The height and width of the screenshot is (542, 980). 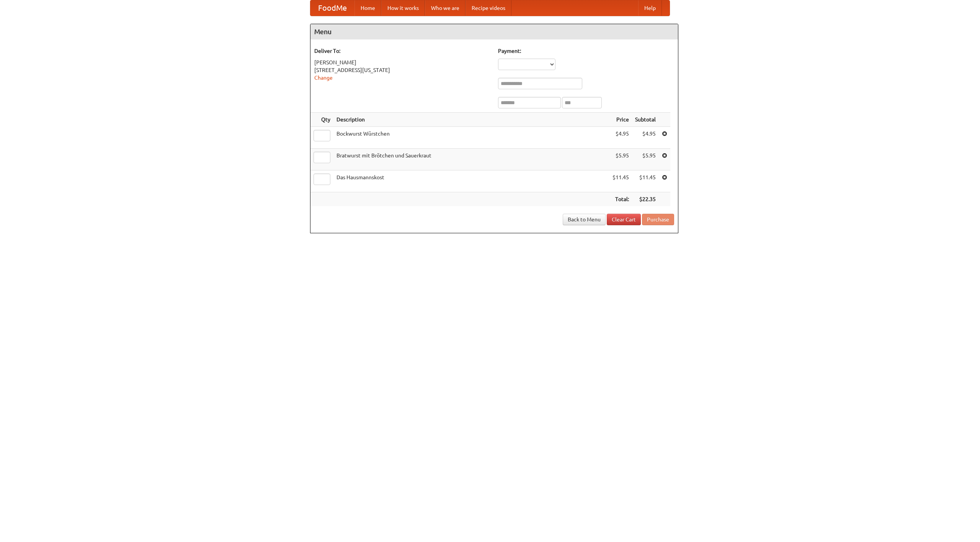 What do you see at coordinates (621, 199) in the screenshot?
I see `th: Total:` at bounding box center [621, 199].